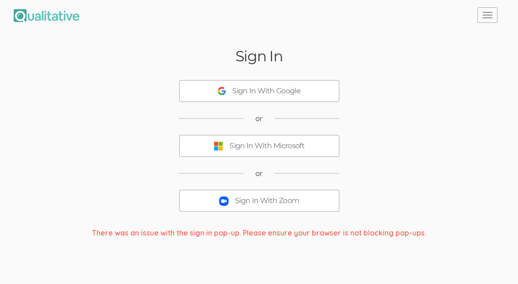 Image resolution: width=518 pixels, height=284 pixels. Describe the element at coordinates (222, 91) in the screenshot. I see `img: Sign In With Google` at that location.